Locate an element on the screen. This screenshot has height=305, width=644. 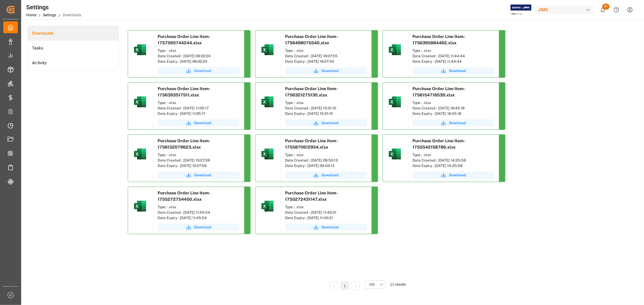
a: Activity is located at coordinates (73, 63).